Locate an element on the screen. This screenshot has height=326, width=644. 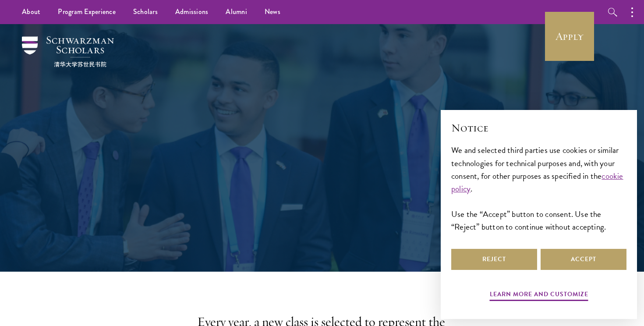
button: Reject is located at coordinates (494, 260).